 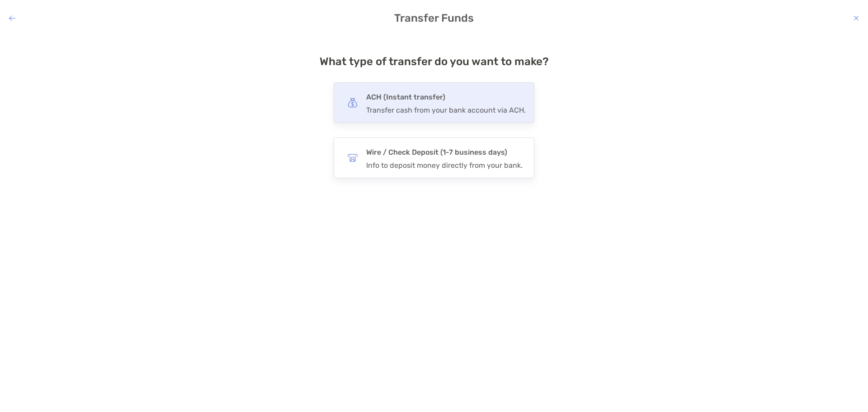 What do you see at coordinates (446, 110) in the screenshot?
I see `div: Transfer cash from your bank account via ACH.` at bounding box center [446, 110].